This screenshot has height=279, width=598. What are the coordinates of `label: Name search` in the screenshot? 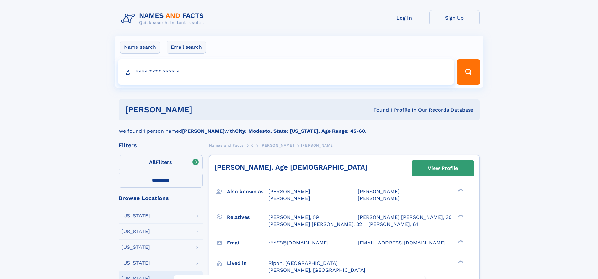 It's located at (140, 47).